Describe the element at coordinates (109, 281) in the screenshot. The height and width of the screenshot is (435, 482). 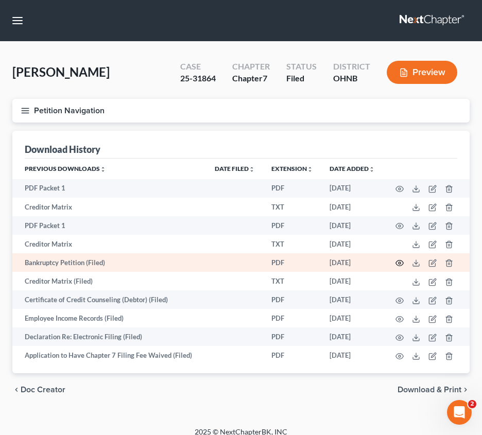
I see `td: Creditor Matrix (Filed)` at that location.